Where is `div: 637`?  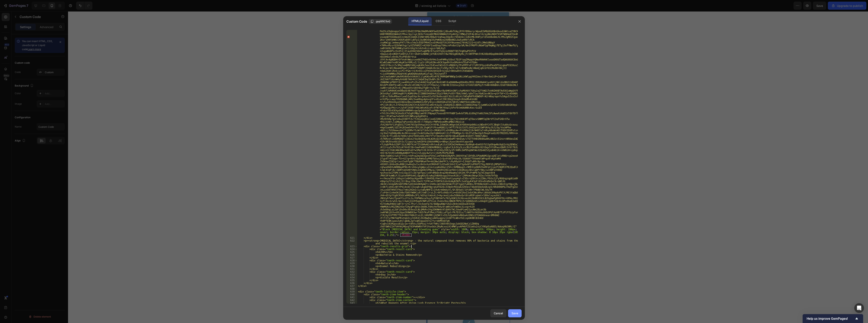 div: 637 is located at coordinates (352, 286).